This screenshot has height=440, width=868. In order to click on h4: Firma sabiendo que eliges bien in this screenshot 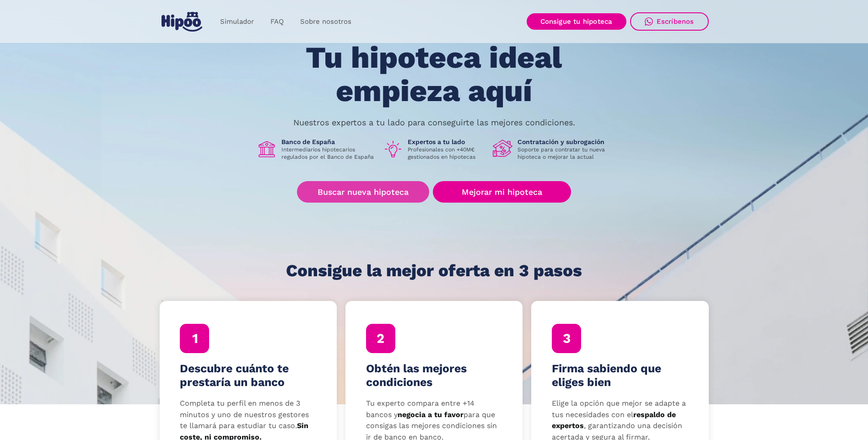, I will do `click(620, 376)`.